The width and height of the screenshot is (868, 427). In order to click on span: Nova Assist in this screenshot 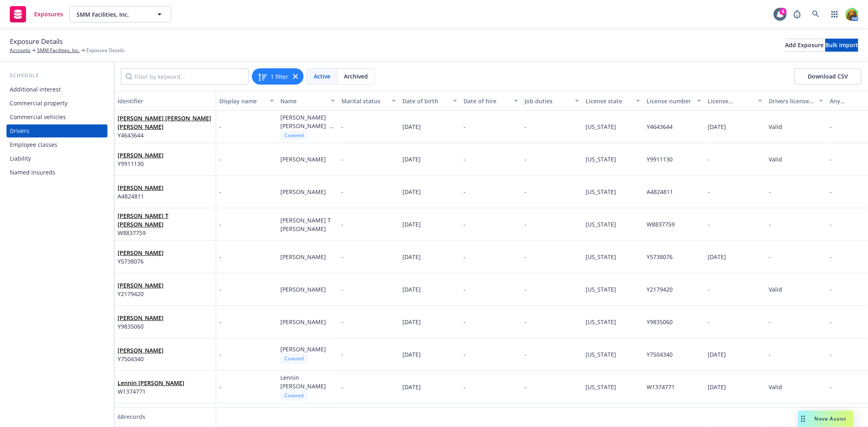, I will do `click(830, 418)`.